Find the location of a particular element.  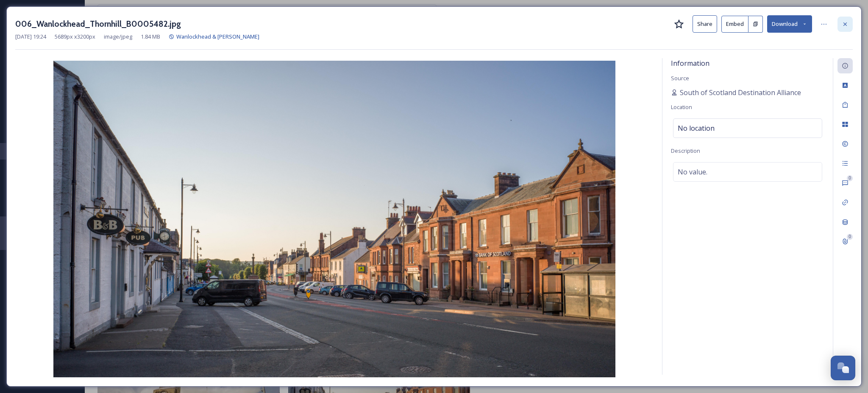

span: image/jpeg is located at coordinates (118, 37).